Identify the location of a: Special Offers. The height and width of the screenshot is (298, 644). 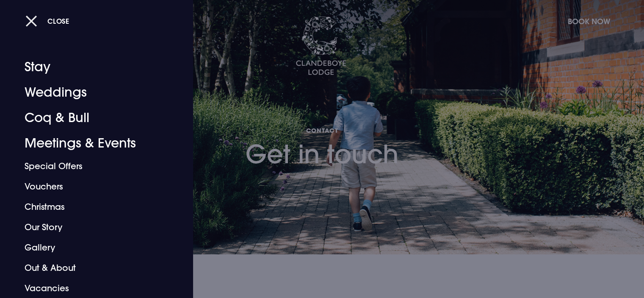
(92, 166).